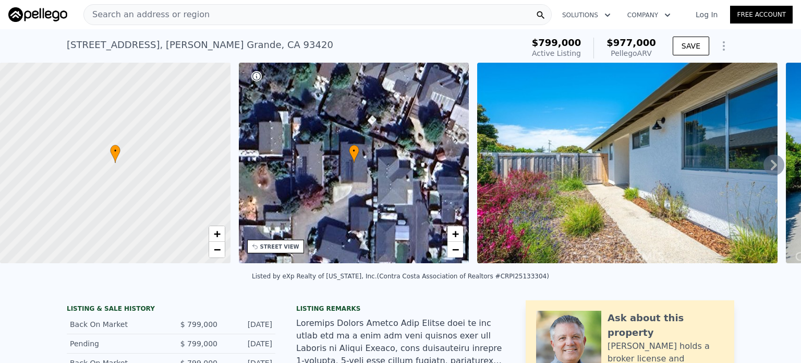 The image size is (801, 363). What do you see at coordinates (762, 15) in the screenshot?
I see `a: Free Account` at bounding box center [762, 15].